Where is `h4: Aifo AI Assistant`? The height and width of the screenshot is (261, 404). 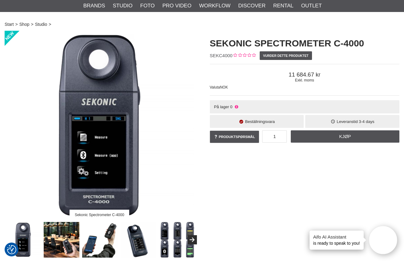 h4: Aifo AI Assistant is located at coordinates (336, 237).